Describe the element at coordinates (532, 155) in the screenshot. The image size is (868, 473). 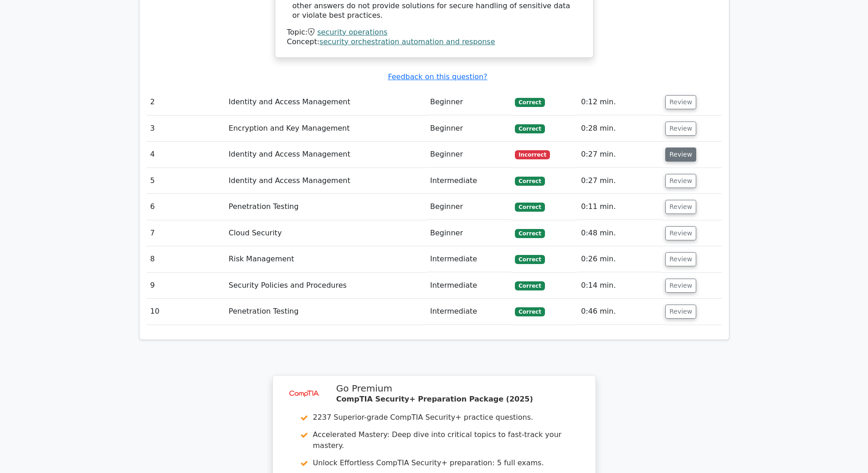
I see `span: Incorrect` at that location.